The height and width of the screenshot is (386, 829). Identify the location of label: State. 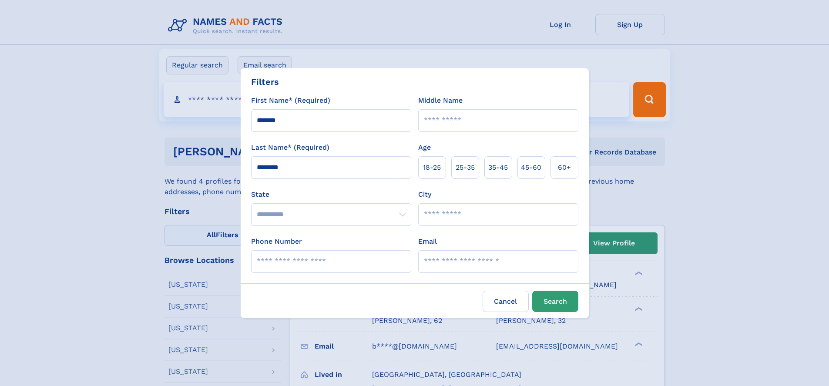
(331, 194).